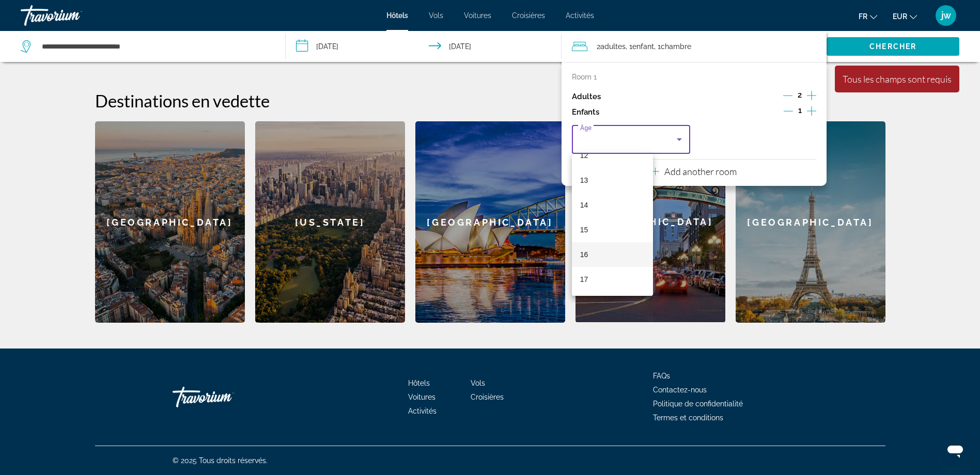 The height and width of the screenshot is (475, 980). Describe the element at coordinates (613, 230) in the screenshot. I see `mat-option: 15 years old` at that location.